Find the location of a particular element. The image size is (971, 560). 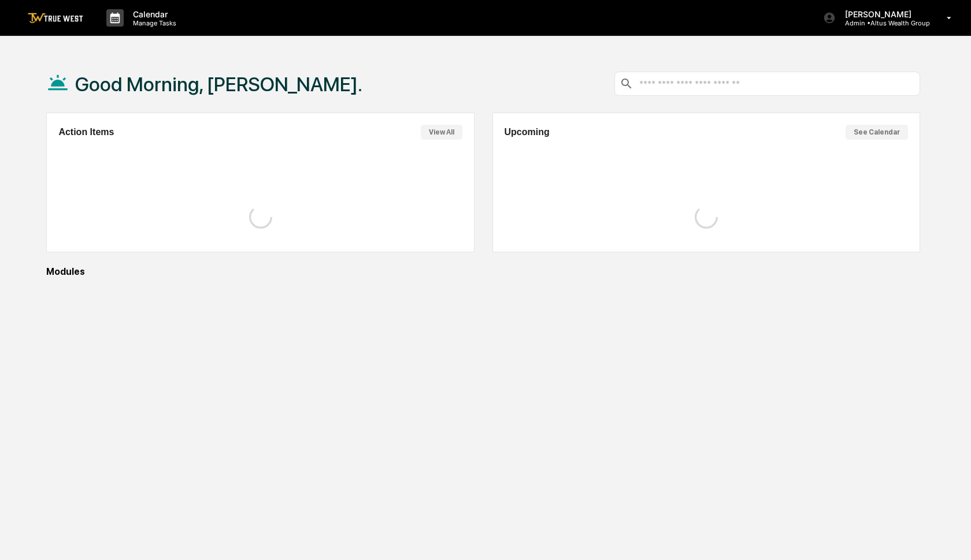

a: See Calendar is located at coordinates (877, 132).